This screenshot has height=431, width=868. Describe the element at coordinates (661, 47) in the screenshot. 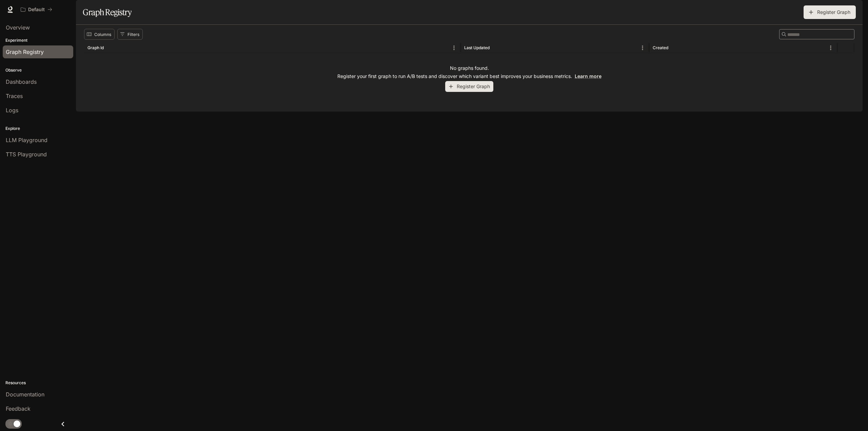

I see `div: Created` at that location.